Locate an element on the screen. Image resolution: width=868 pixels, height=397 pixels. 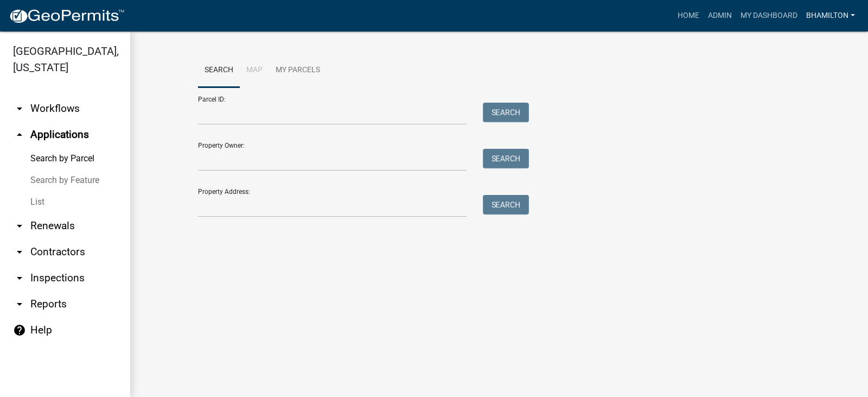
i: help is located at coordinates (19, 330).